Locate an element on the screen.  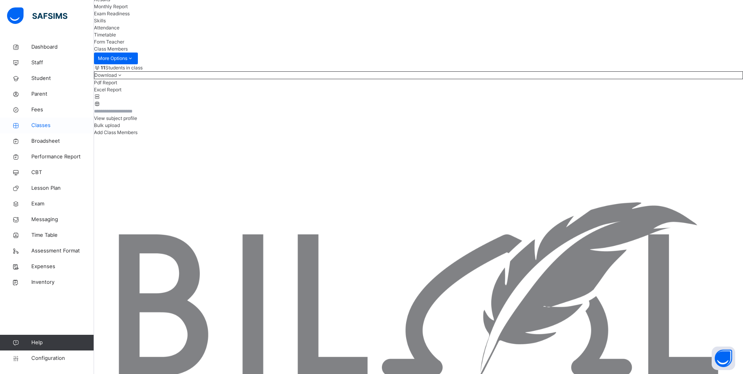
span: Add Class Members is located at coordinates (116, 132).